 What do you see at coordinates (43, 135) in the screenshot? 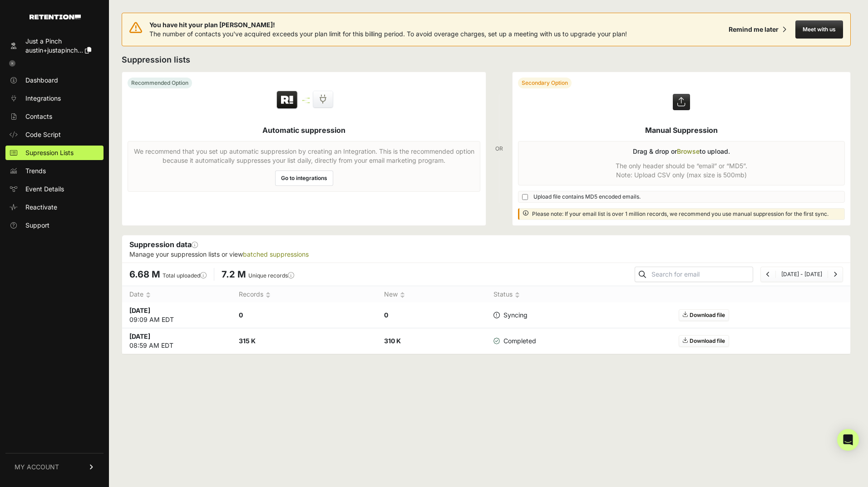
I see `span: Code Script` at bounding box center [43, 135].